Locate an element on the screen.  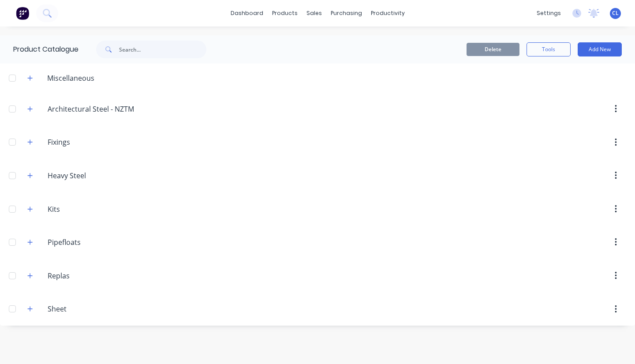
div: productivity is located at coordinates (388, 13).